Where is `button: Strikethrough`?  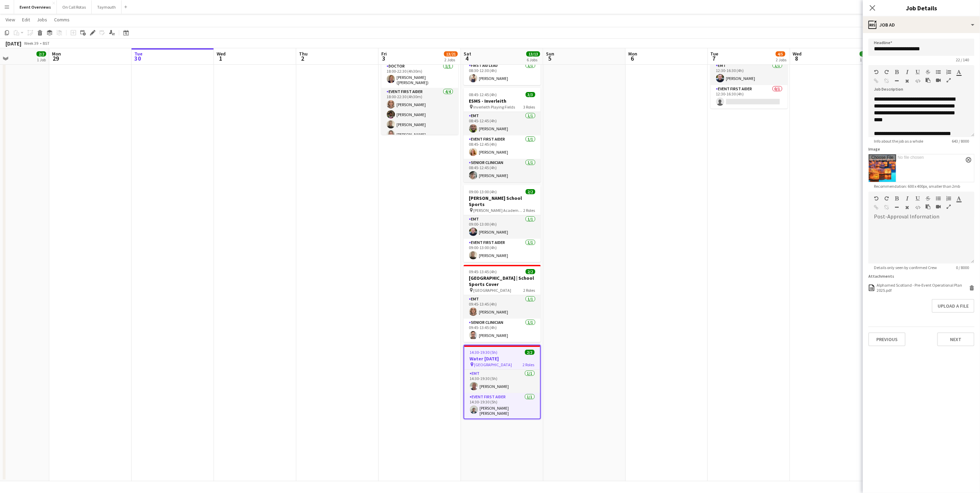
button: Strikethrough is located at coordinates (929, 199).